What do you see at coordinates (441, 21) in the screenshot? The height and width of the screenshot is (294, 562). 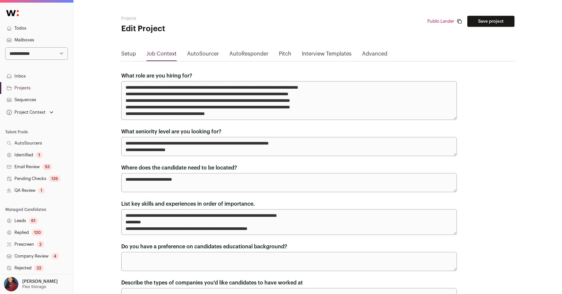 I see `a: Public Lander` at bounding box center [441, 21].